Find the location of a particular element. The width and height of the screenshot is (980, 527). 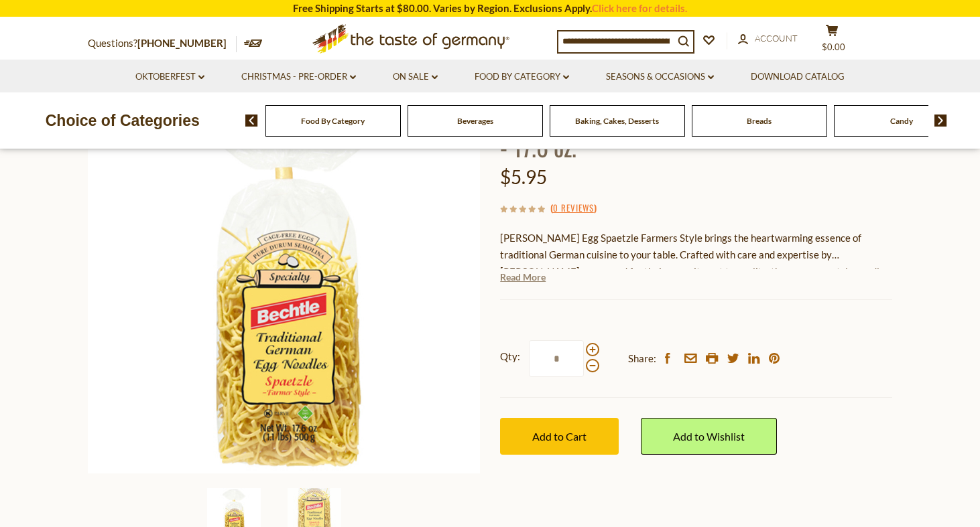

a: 0 Reviews is located at coordinates (573, 208).